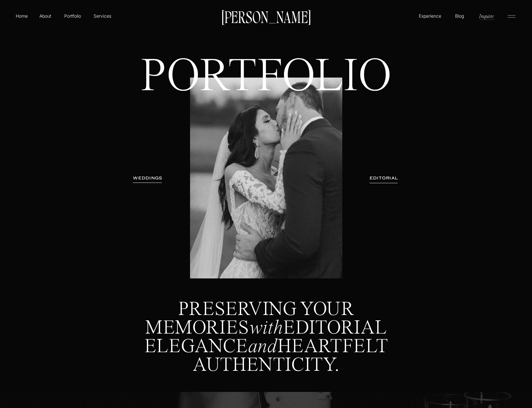  What do you see at coordinates (266, 329) in the screenshot?
I see `p: PRESERVING YOUR MEMORIES EDITORIAL ELEGANCE HEARTFELT AUTHENTICITY.` at bounding box center [266, 329].